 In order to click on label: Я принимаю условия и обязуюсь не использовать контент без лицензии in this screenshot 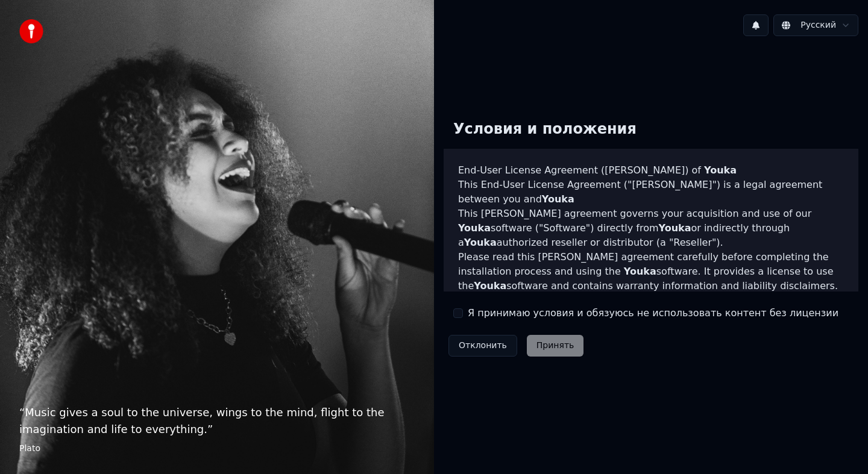, I will do `click(653, 313)`.